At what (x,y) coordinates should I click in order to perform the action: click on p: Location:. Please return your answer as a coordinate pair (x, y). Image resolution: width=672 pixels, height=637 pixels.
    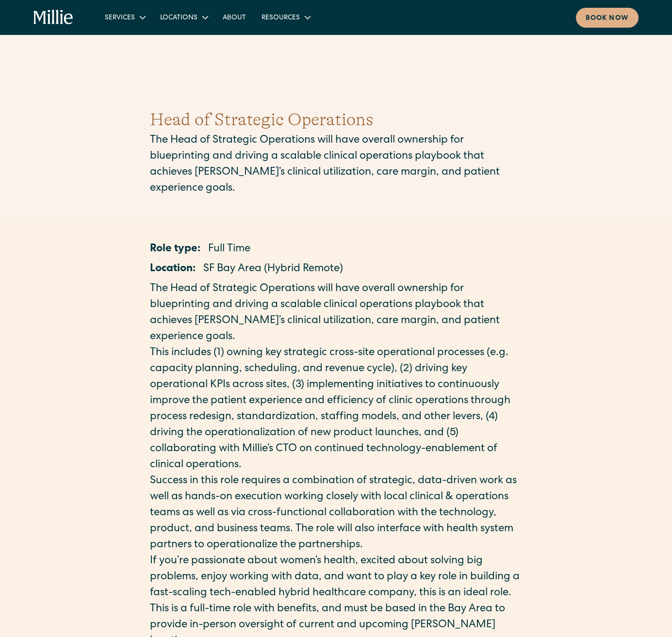
    Looking at the image, I should click on (172, 269).